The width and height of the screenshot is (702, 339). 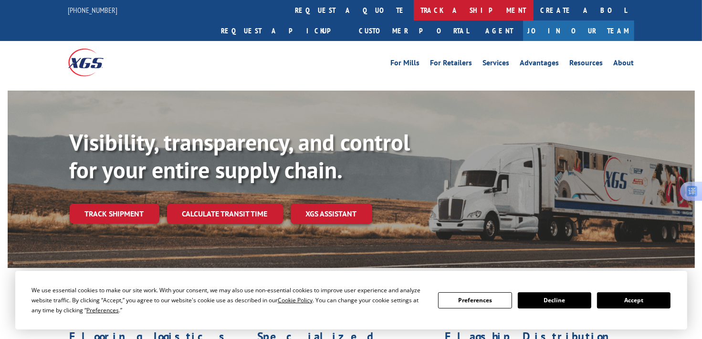 I want to click on a: Services, so click(x=496, y=64).